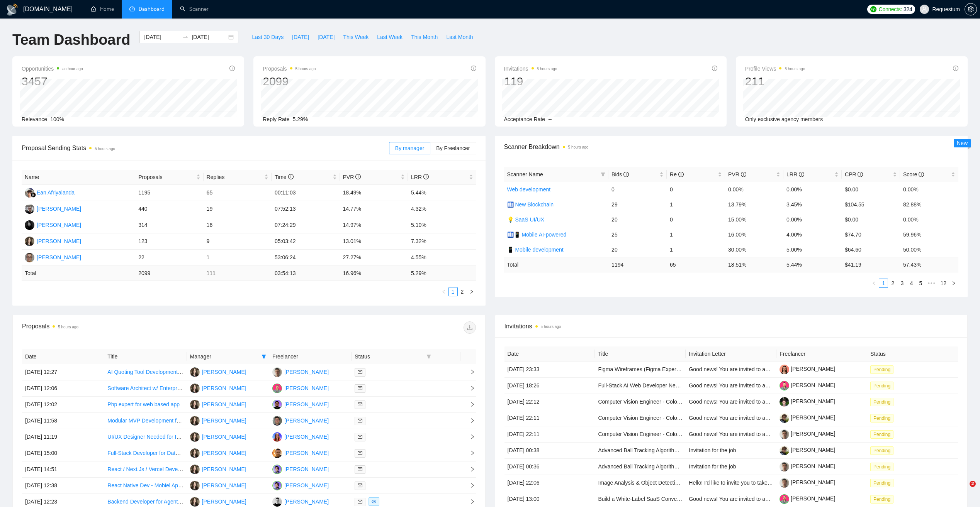  Describe the element at coordinates (453, 148) in the screenshot. I see `span: By Freelancer` at that location.